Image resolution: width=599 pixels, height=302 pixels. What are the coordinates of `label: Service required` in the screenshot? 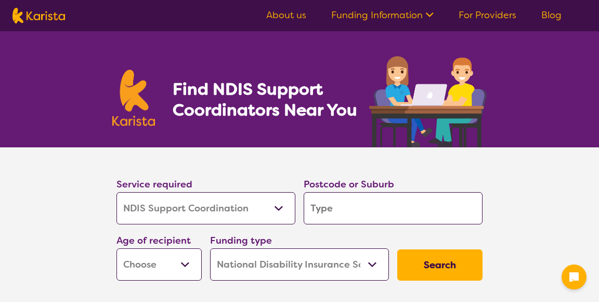 It's located at (155, 184).